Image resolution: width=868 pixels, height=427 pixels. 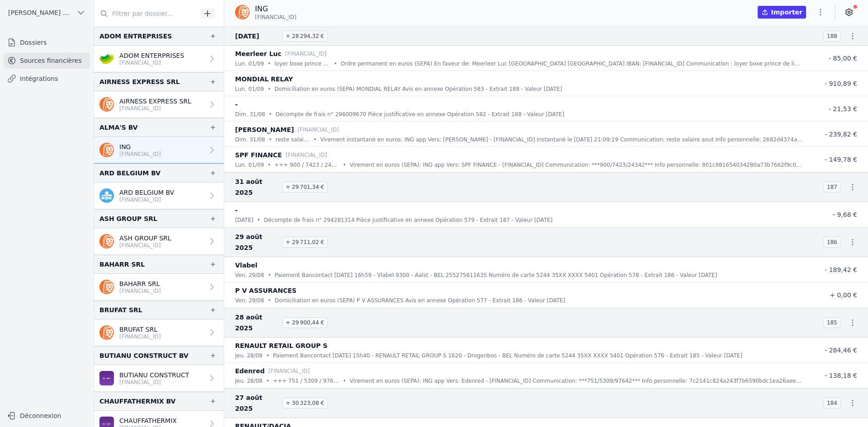 I want to click on span: - 9,68 €, so click(x=845, y=215).